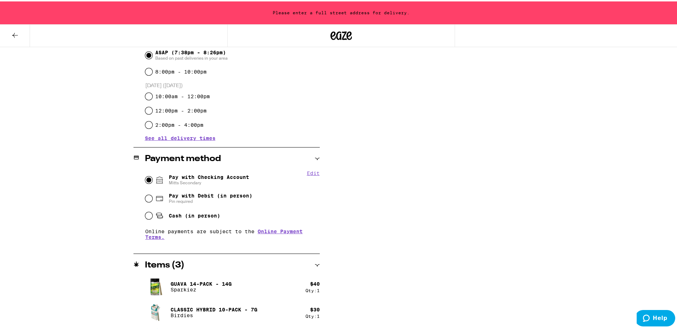  I want to click on div: $ 40, so click(315, 282).